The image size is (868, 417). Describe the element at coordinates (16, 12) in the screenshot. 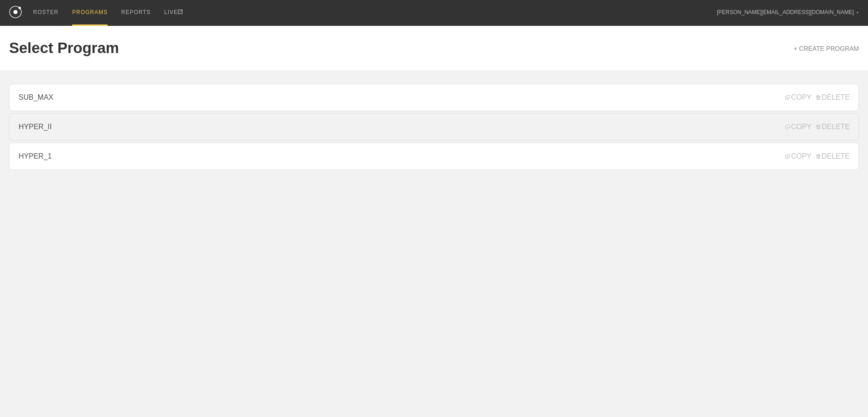

I see `img: logo` at that location.